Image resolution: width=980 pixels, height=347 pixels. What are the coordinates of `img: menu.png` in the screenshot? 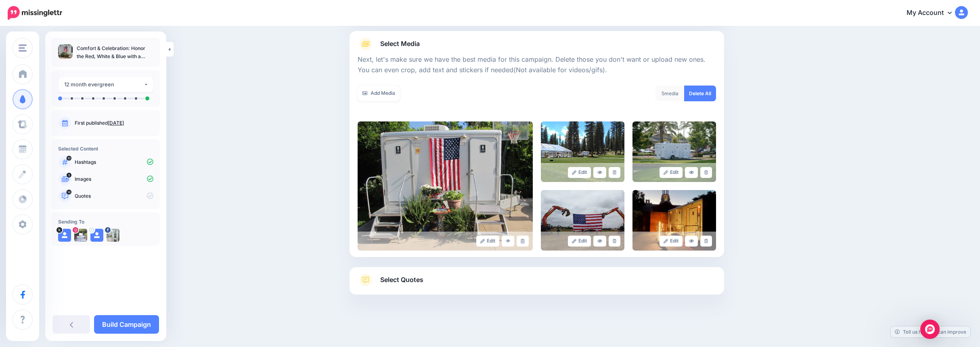 It's located at (22, 48).